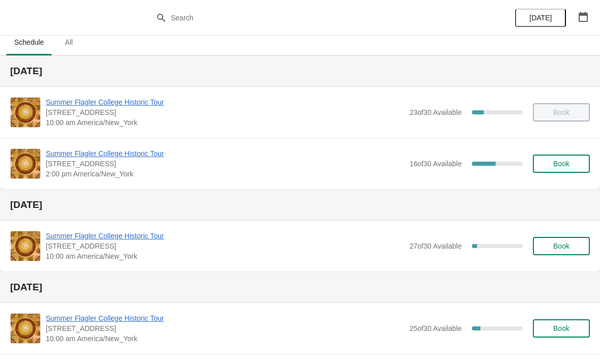  Describe the element at coordinates (435, 246) in the screenshot. I see `span: 27 of 30 Available` at that location.